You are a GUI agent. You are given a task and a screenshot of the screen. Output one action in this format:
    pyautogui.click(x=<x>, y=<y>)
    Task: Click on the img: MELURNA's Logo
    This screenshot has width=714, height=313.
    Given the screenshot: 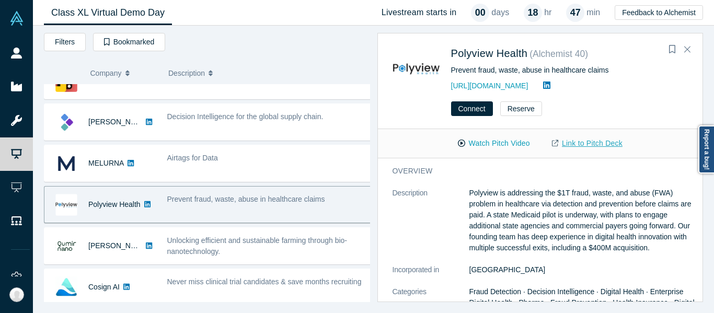 What is the action you would take?
    pyautogui.click(x=66, y=164)
    